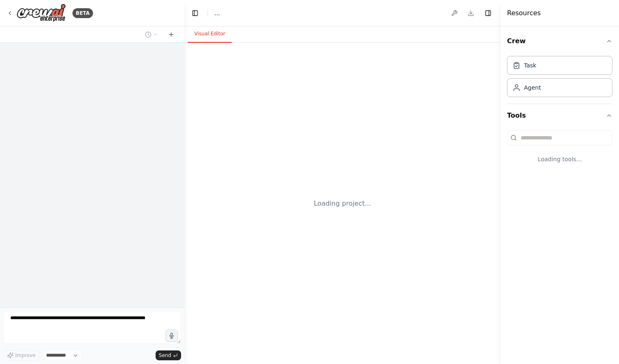 This screenshot has height=364, width=619. I want to click on nav: breadcrumb, so click(217, 13).